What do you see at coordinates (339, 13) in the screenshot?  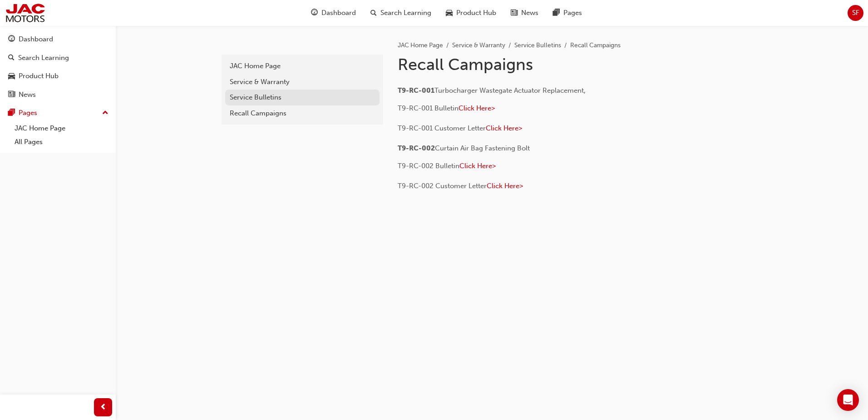 I see `span: Dashboard` at bounding box center [339, 13].